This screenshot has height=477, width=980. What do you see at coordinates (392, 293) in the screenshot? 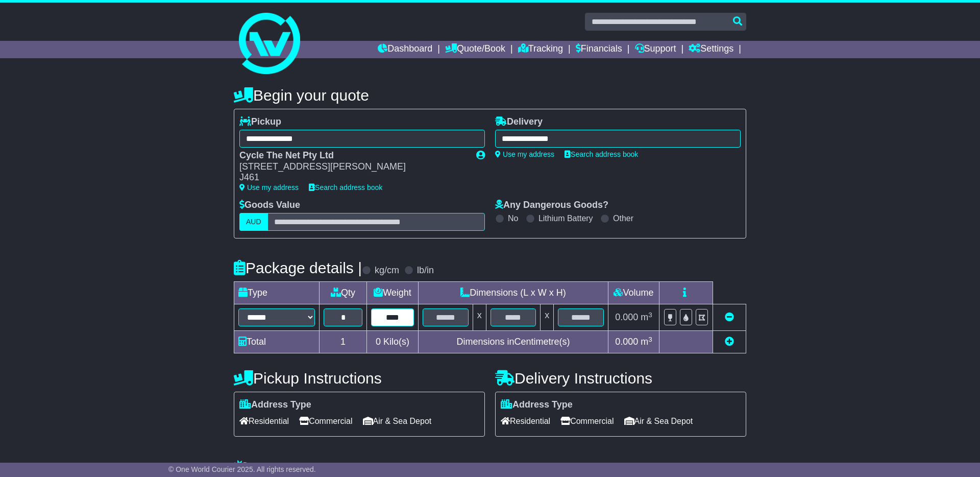
I see `td: Weight` at bounding box center [392, 293].